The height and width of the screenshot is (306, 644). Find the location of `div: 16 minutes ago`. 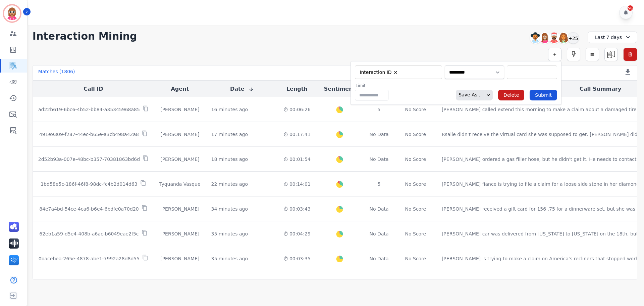

div: 16 minutes ago is located at coordinates (230, 109).